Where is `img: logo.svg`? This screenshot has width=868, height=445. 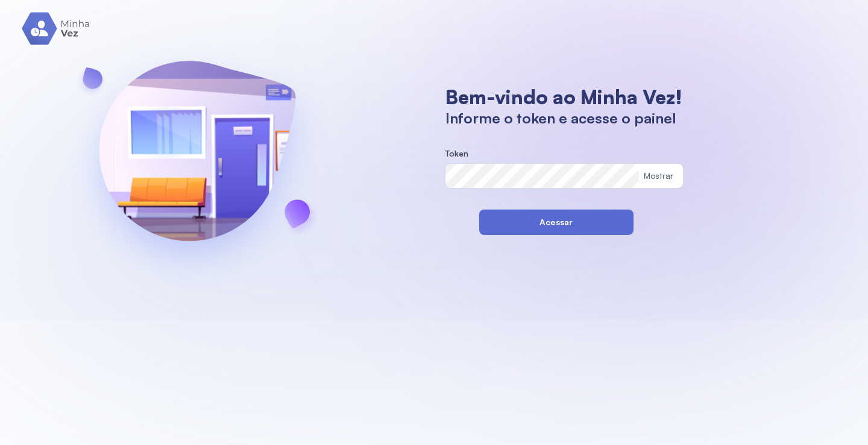 img: logo.svg is located at coordinates (56, 29).